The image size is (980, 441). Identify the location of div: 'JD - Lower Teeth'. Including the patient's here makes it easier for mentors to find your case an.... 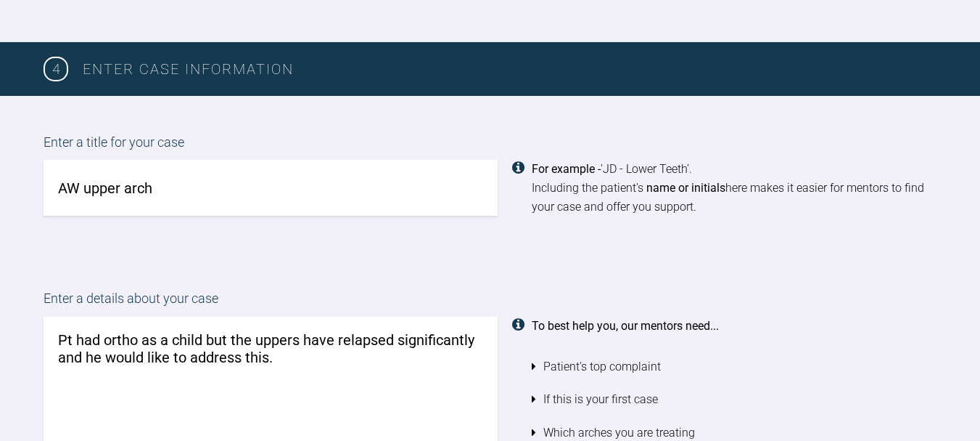
(734, 187).